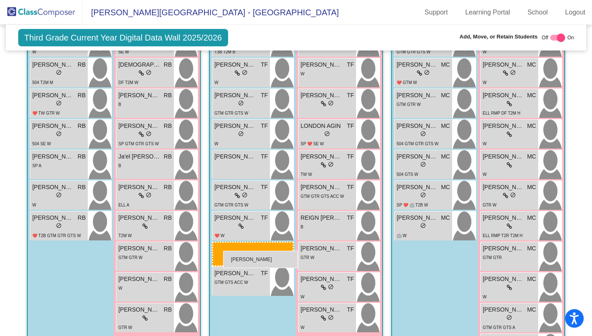 This screenshot has width=592, height=336. What do you see at coordinates (412, 205) in the screenshot?
I see `span: SP ❤️ 🏥 T2B W` at bounding box center [412, 205].